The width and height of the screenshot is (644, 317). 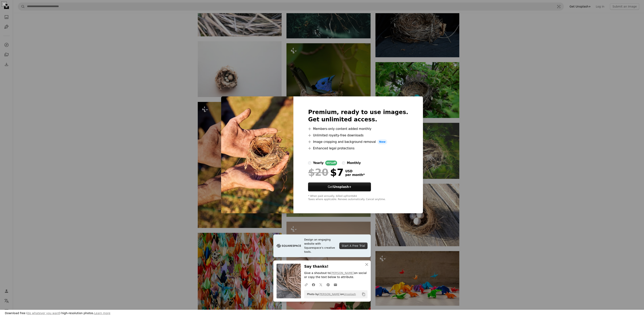 I want to click on li: Unlimited royalty-free downloads, so click(x=358, y=135).